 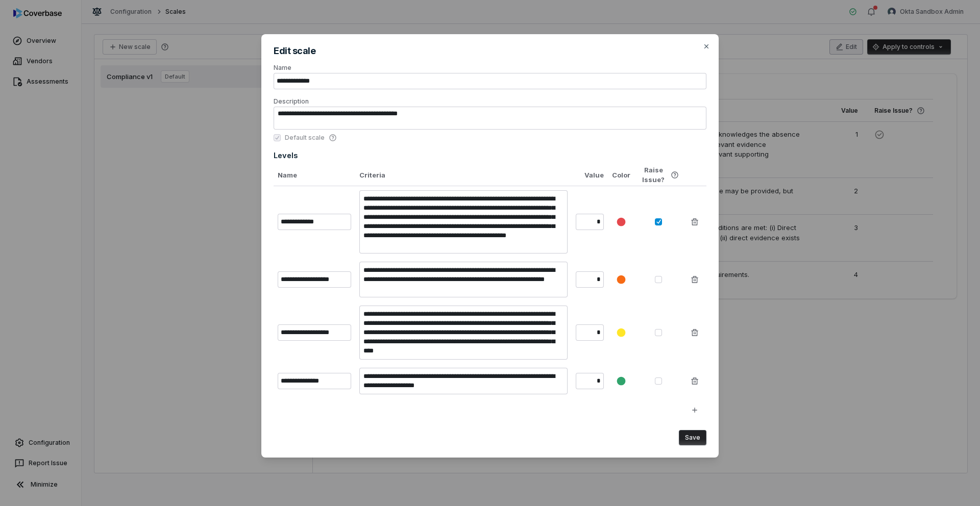 What do you see at coordinates (311, 138) in the screenshot?
I see `label: Default scale` at bounding box center [311, 138].